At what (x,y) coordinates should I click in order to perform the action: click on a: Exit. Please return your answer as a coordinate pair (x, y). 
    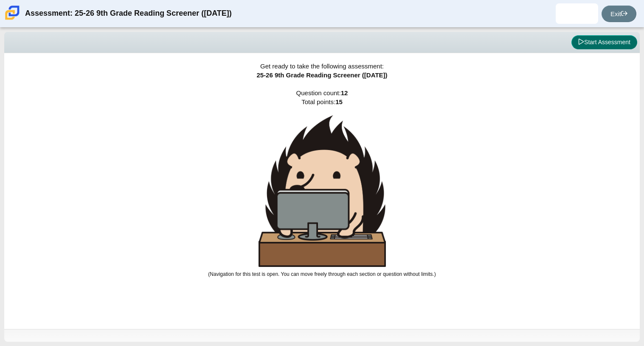
    Looking at the image, I should click on (619, 14).